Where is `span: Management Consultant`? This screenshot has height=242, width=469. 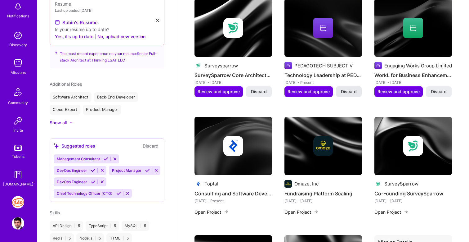 span: Management Consultant is located at coordinates (78, 159).